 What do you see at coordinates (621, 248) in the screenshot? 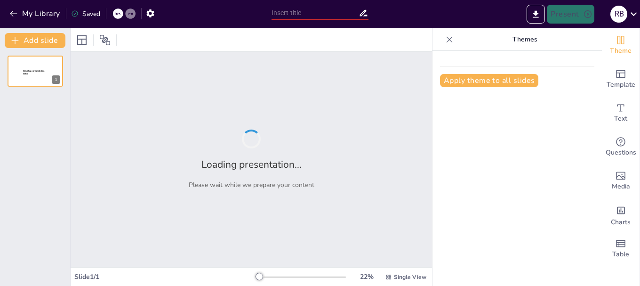
I see `div: Add a table` at bounding box center [621, 248].